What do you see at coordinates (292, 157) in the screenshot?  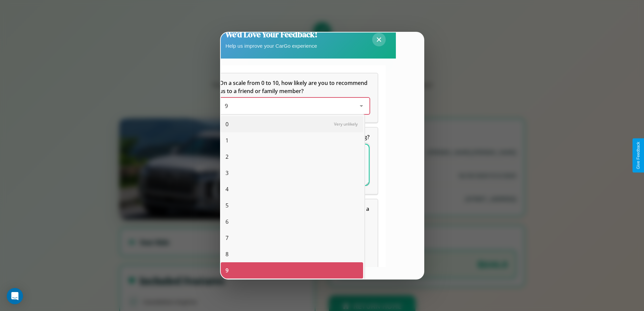 I see `div: 2` at bounding box center [292, 157].